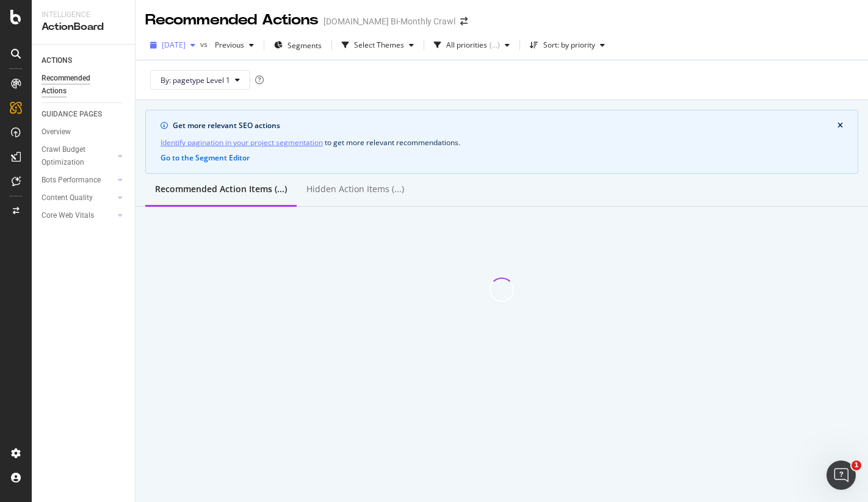 Image resolution: width=868 pixels, height=502 pixels. I want to click on span: By: pagetype Level 1, so click(195, 80).